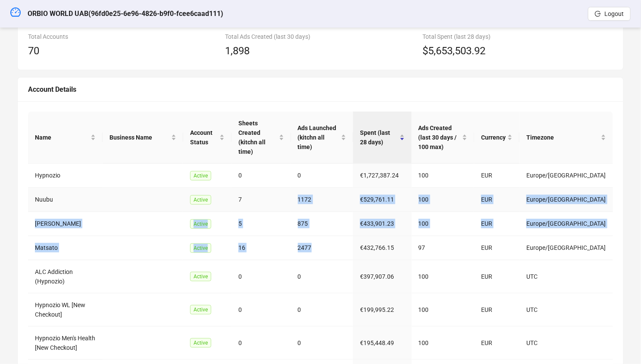  I want to click on span: $5,653,503.92, so click(454, 51).